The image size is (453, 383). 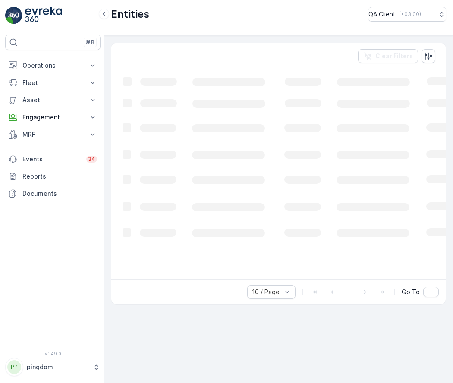 What do you see at coordinates (53, 100) in the screenshot?
I see `button: Asset` at bounding box center [53, 100].